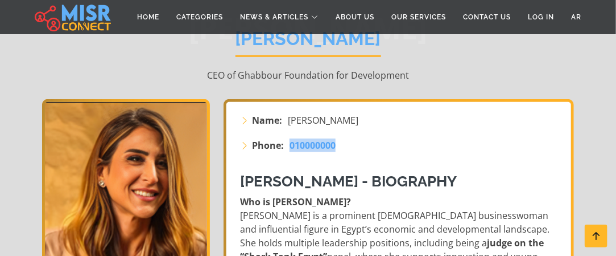  What do you see at coordinates (313, 145) in the screenshot?
I see `span: 010000000` at bounding box center [313, 145].